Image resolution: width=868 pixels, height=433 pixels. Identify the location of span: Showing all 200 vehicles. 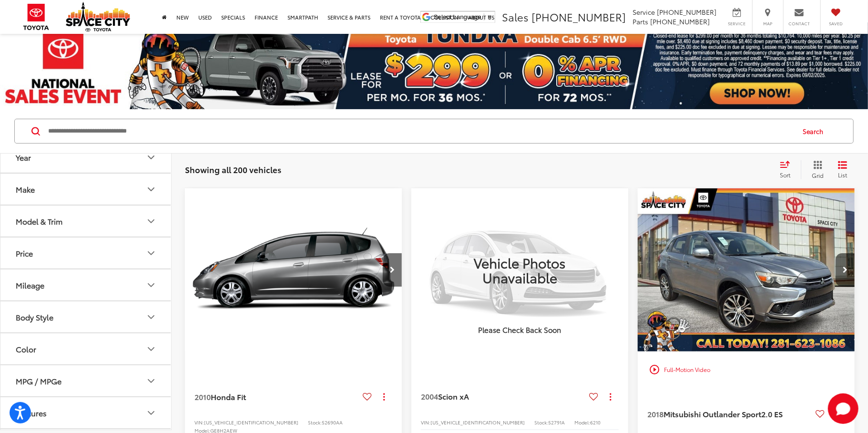
(233, 169).